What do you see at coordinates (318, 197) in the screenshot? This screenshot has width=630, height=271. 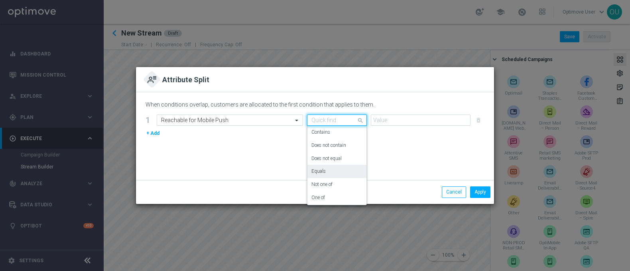 I see `label: One of` at bounding box center [318, 197].